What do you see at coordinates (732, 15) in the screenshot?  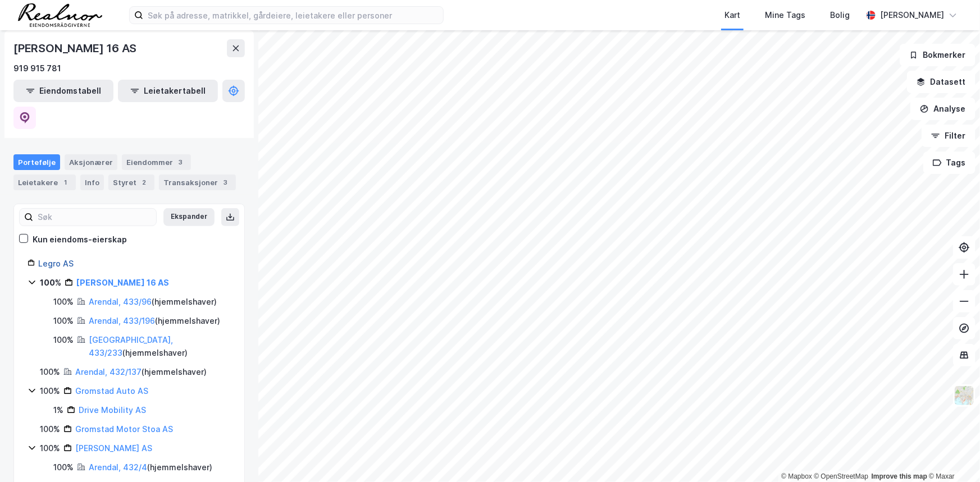 I see `div: Kart` at bounding box center [732, 15].